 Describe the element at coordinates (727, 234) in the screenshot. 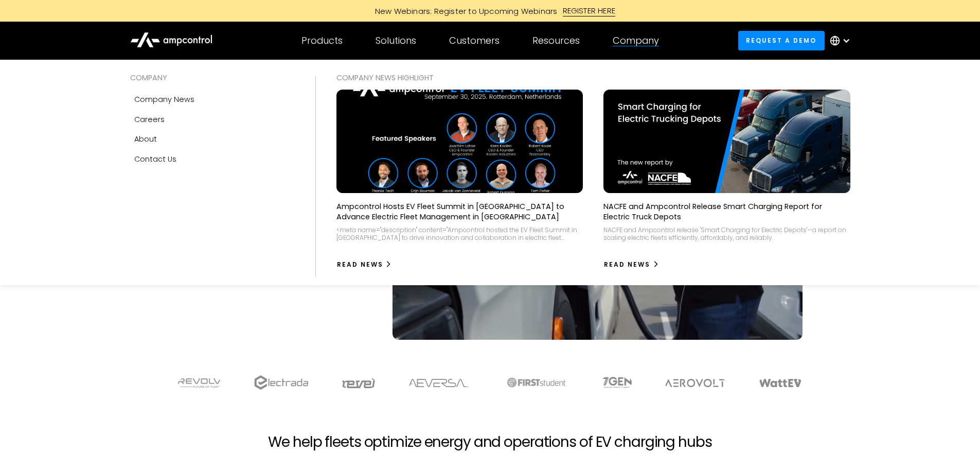

I see `div: NACFE and Ampcontrol release 'Smart Charging for Electric Depots'—a report on scaling electric fl...` at that location.